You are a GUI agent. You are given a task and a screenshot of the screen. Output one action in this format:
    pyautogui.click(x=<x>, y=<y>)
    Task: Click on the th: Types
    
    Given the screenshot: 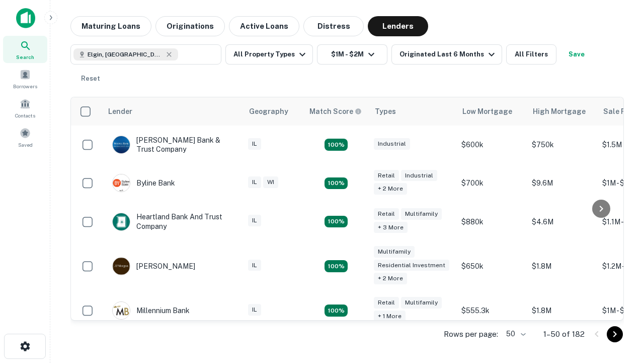 What is the action you would take?
    pyautogui.click(x=413, y=111)
    